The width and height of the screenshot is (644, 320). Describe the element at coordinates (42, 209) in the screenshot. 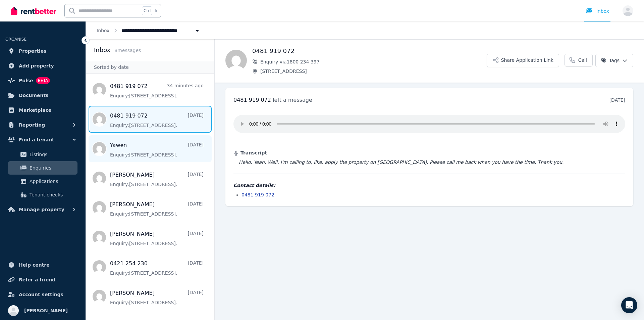

I see `span: Manage property` at that location.